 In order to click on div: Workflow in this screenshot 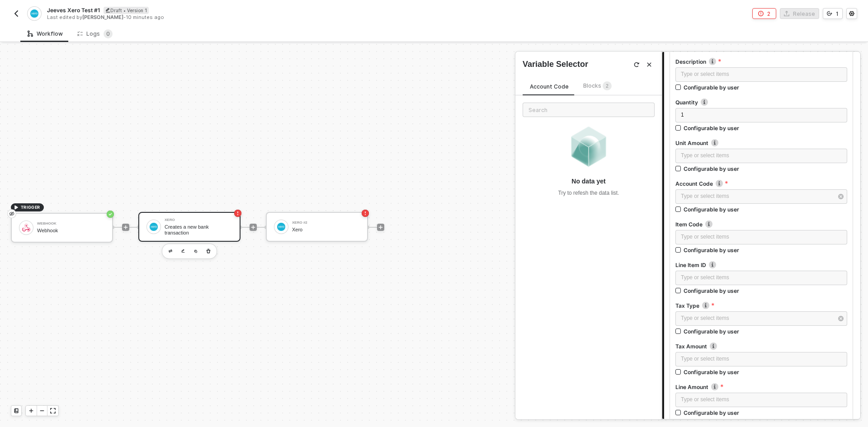, I will do `click(45, 34)`.